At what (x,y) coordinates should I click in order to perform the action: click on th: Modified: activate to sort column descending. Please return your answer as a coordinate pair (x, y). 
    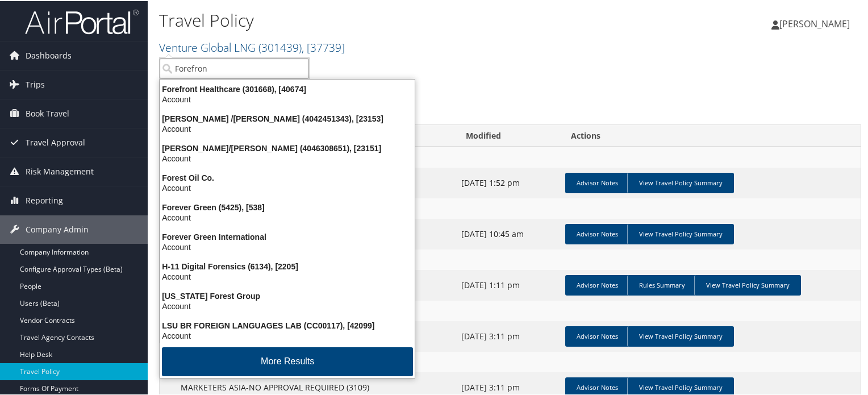
    Looking at the image, I should click on (507, 134).